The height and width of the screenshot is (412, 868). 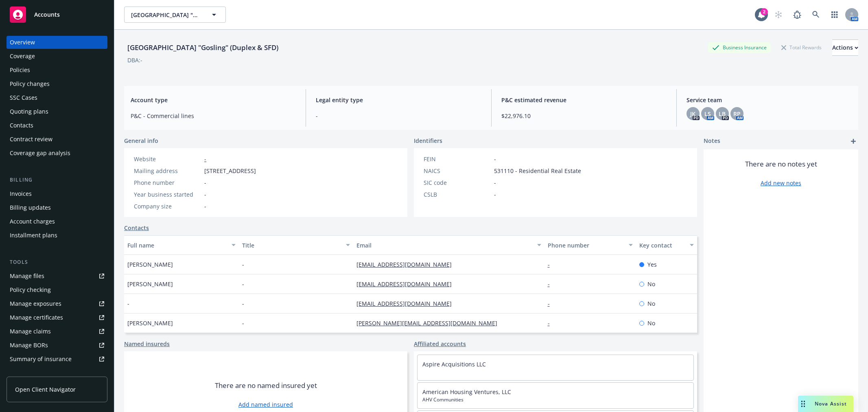 What do you see at coordinates (36, 318) in the screenshot?
I see `div: Manage certificates` at bounding box center [36, 318].